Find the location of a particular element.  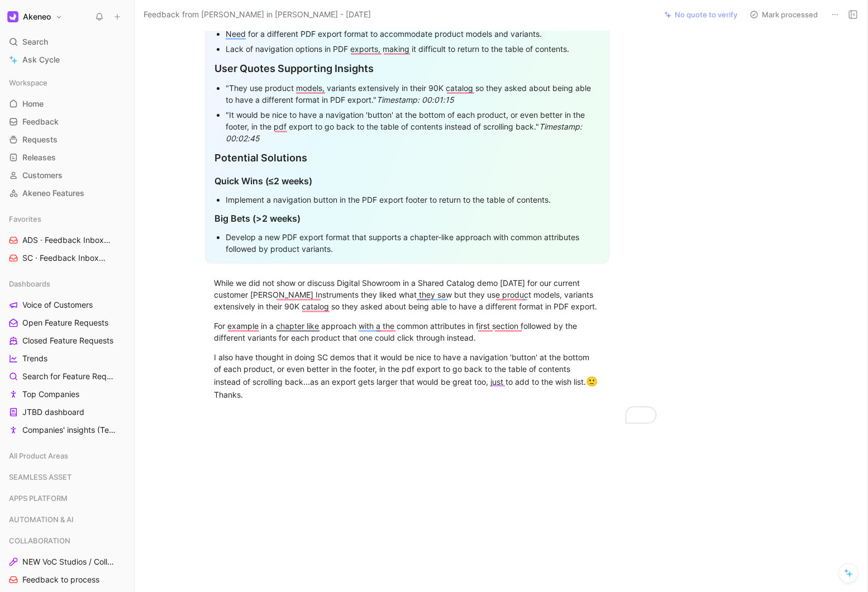

a: Akeneo Features is located at coordinates (67, 194).